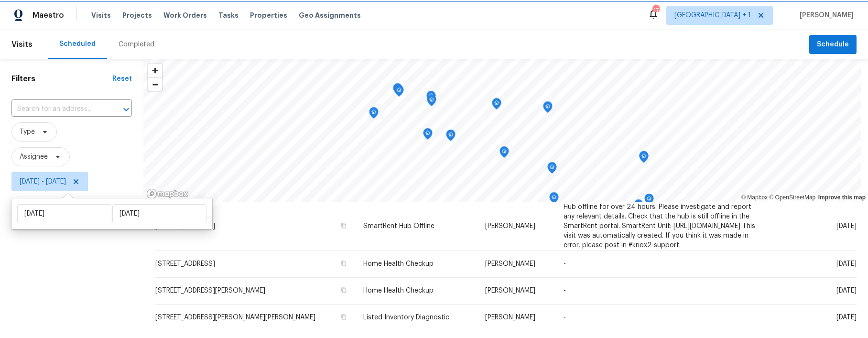  I want to click on span: Tasks, so click(229, 15).